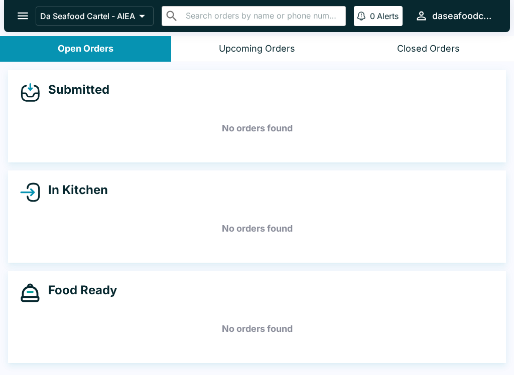  Describe the element at coordinates (257, 49) in the screenshot. I see `div: Upcoming Orders` at that location.